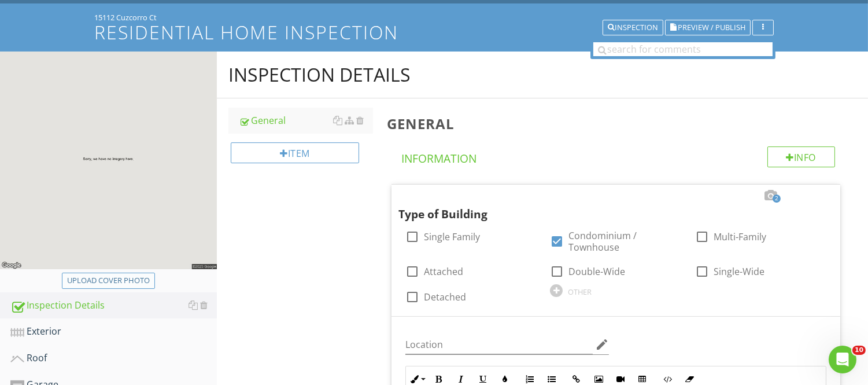 The width and height of the screenshot is (868, 385). I want to click on label: Double-Wide, so click(597, 271).